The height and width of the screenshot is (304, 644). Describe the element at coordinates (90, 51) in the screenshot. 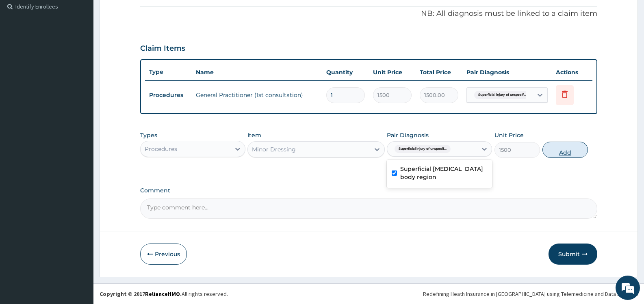

I see `div: Chat with us now` at that location.